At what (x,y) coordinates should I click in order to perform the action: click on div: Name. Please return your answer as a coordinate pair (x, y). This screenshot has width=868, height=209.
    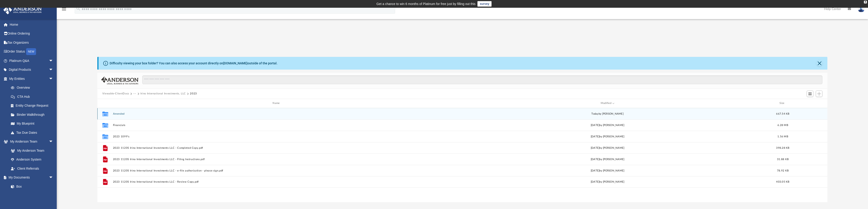
    Looking at the image, I should click on (277, 103).